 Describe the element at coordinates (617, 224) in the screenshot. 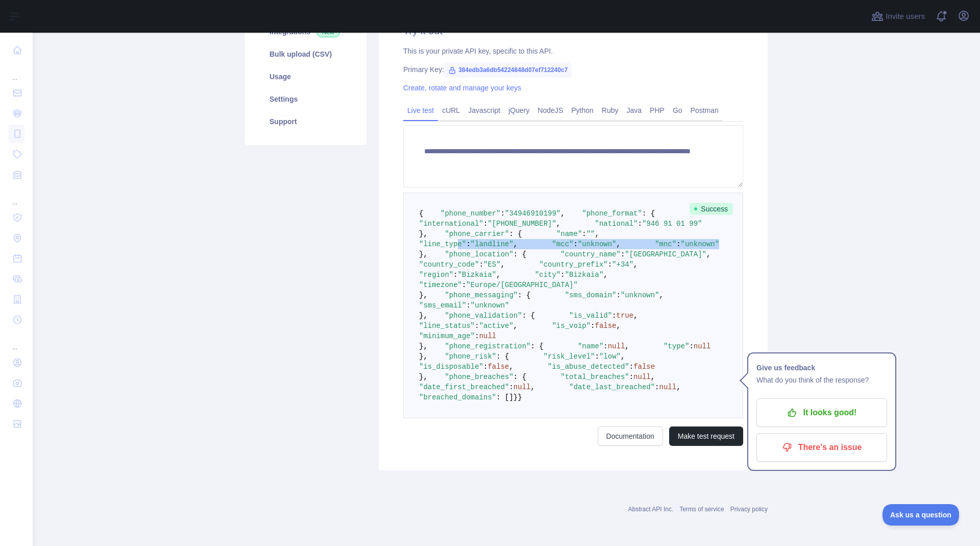

I see `span: "national"` at that location.